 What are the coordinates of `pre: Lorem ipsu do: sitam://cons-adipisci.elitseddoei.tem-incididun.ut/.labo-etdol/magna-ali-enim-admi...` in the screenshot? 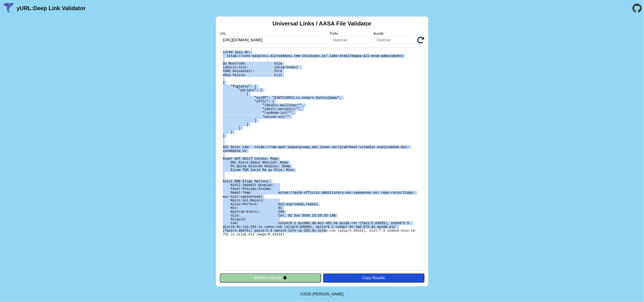 It's located at (322, 159).